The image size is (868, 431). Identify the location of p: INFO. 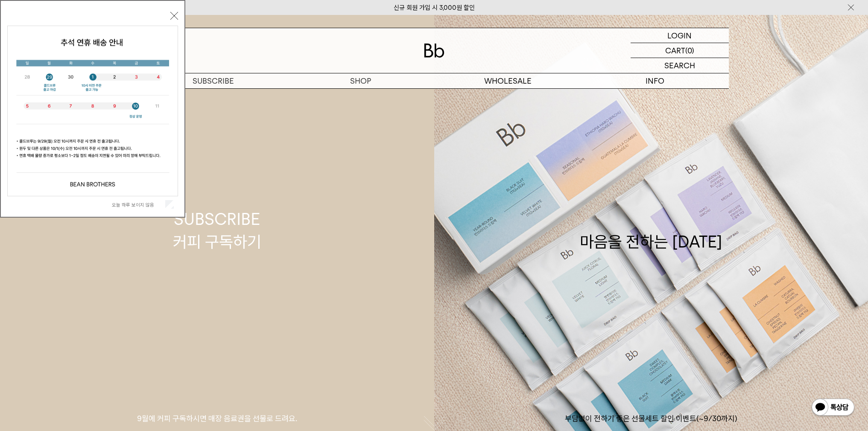
(655, 80).